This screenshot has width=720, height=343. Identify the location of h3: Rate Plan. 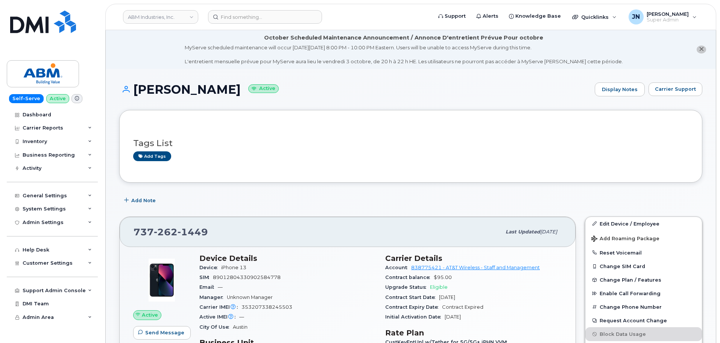
(474, 333).